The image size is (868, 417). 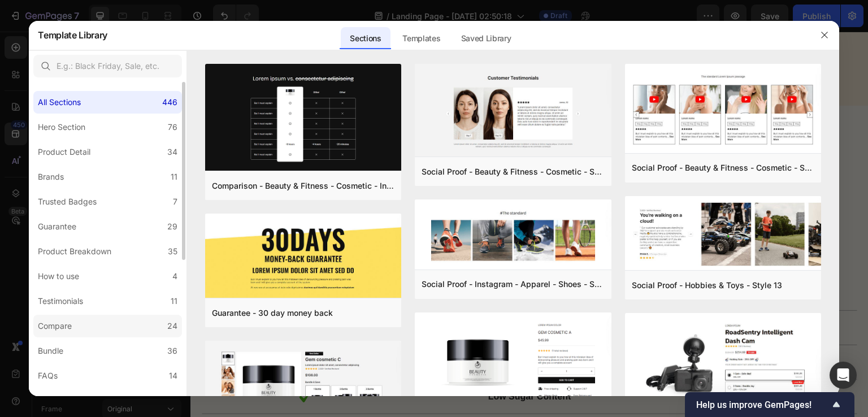 What do you see at coordinates (486, 38) in the screenshot?
I see `div: Saved Library` at bounding box center [486, 38].